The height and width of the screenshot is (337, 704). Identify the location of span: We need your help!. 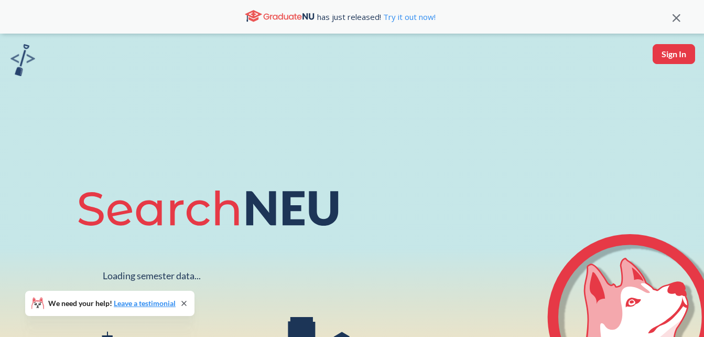
(112, 303).